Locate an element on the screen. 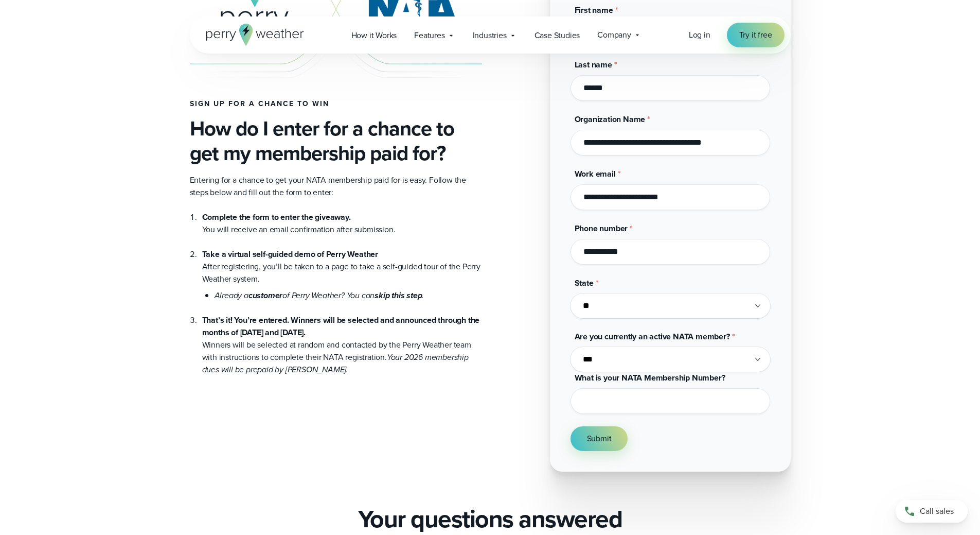 The image size is (980, 535). span: Last name is located at coordinates (593, 65).